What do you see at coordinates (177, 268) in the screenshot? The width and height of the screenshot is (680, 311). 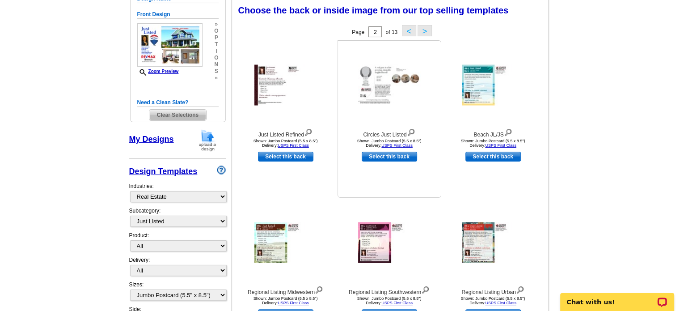 I see `div: Delivery:` at bounding box center [177, 268].